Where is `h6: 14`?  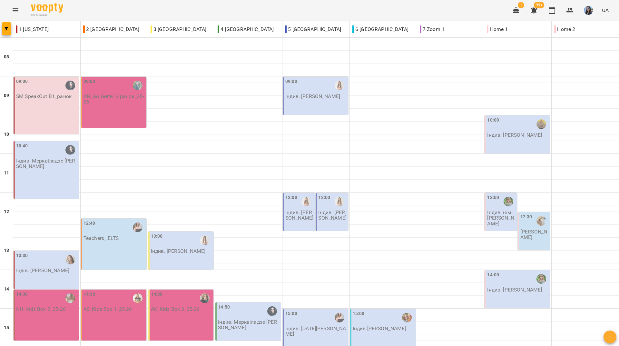
h6: 14 is located at coordinates (6, 289).